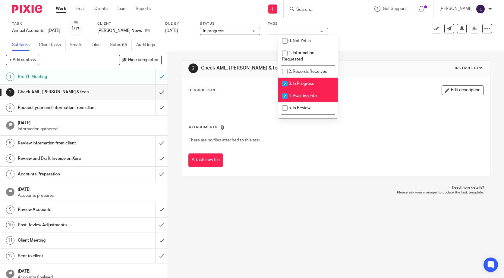 The width and height of the screenshot is (504, 278). I want to click on p: Information gathered, so click(90, 129).